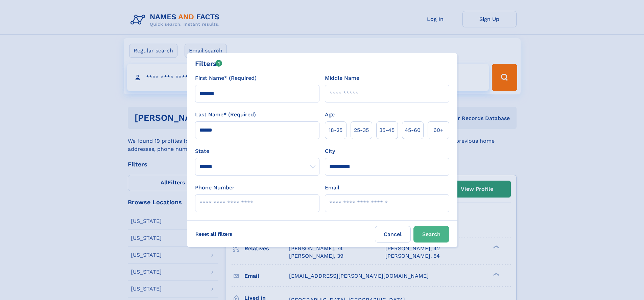  I want to click on label: Email, so click(332, 188).